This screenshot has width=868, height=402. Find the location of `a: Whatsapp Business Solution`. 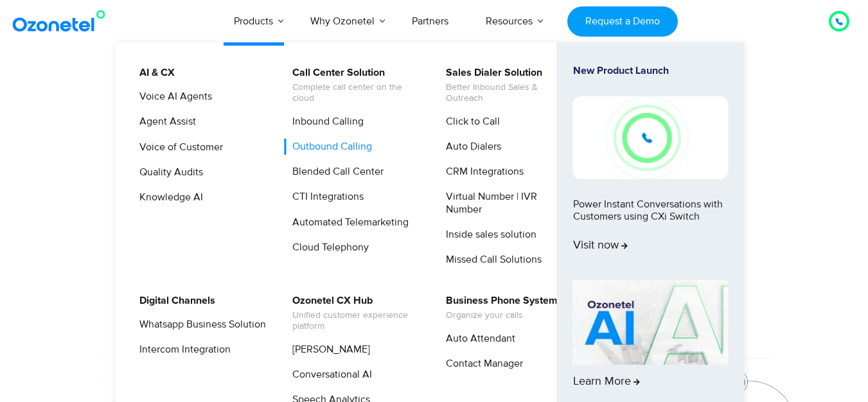

a: Whatsapp Business Solution is located at coordinates (199, 324).